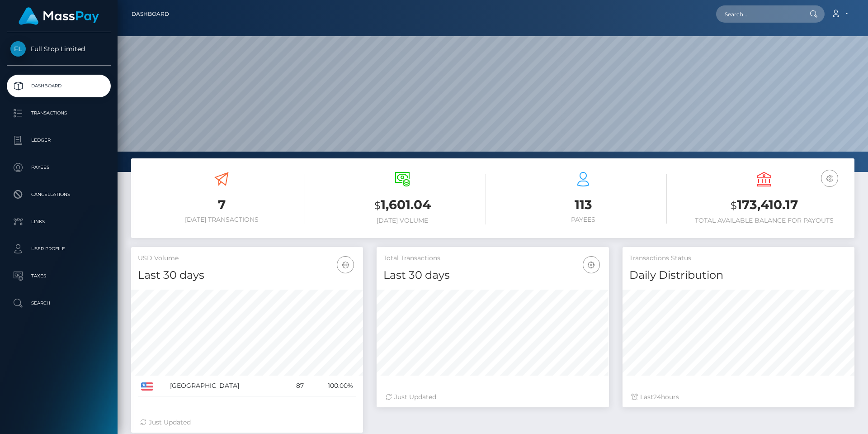 This screenshot has height=434, width=868. Describe the element at coordinates (739, 259) in the screenshot. I see `h5: Transactions Status` at that location.